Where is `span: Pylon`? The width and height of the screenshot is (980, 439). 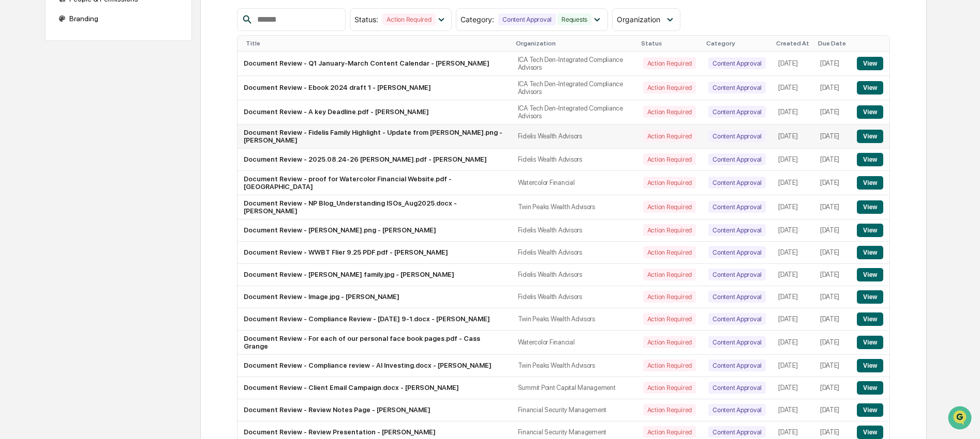
span: Pylon is located at coordinates (114, 178).